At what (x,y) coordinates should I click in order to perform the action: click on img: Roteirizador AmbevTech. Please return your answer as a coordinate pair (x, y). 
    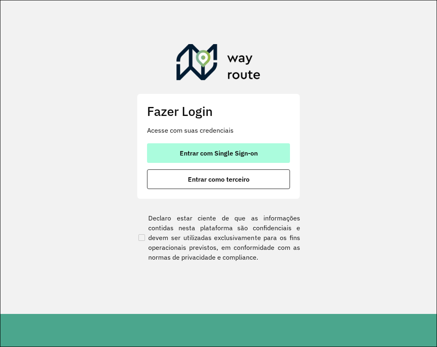
    Looking at the image, I should click on (218, 64).